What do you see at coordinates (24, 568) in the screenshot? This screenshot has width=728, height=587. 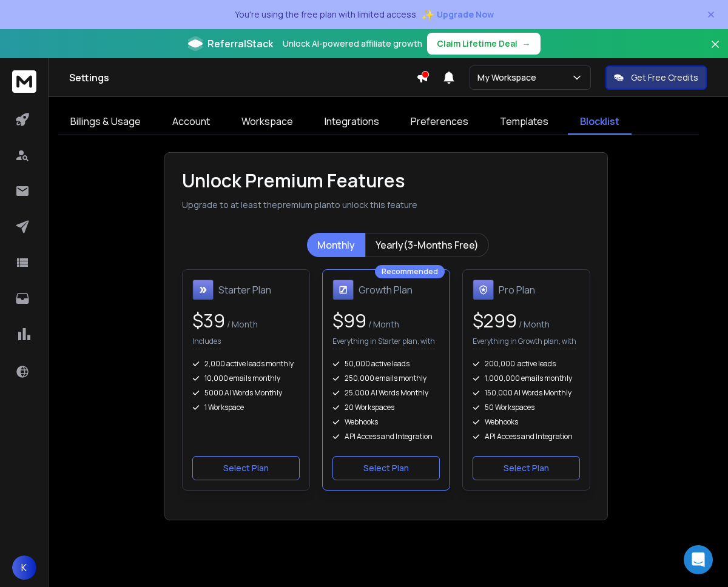 I see `button: K` at bounding box center [24, 568].